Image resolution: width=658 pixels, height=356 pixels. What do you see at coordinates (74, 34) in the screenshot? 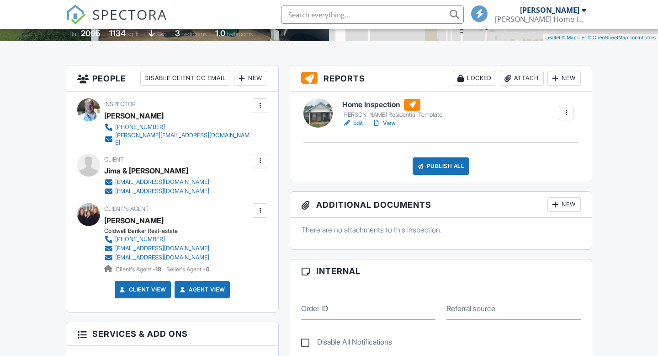
I see `span: Built` at bounding box center [74, 34].